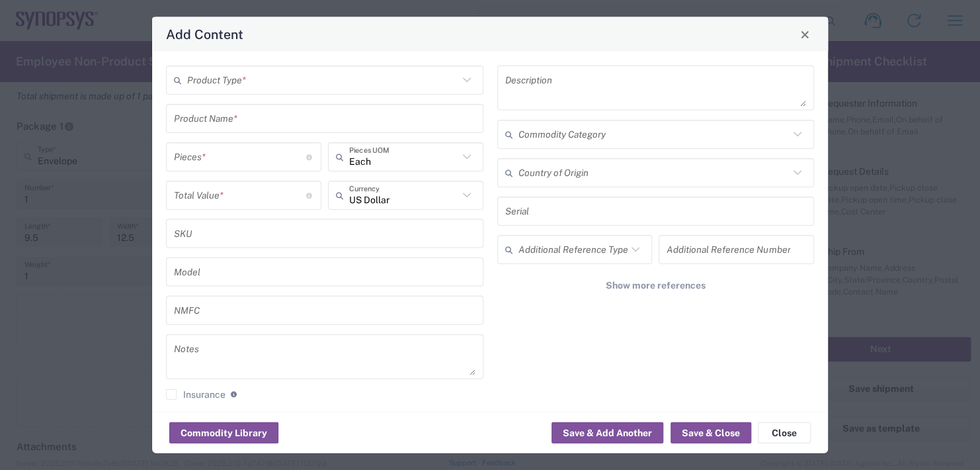 The height and width of the screenshot is (470, 980). What do you see at coordinates (205, 34) in the screenshot?
I see `h4: Add Content` at bounding box center [205, 34].